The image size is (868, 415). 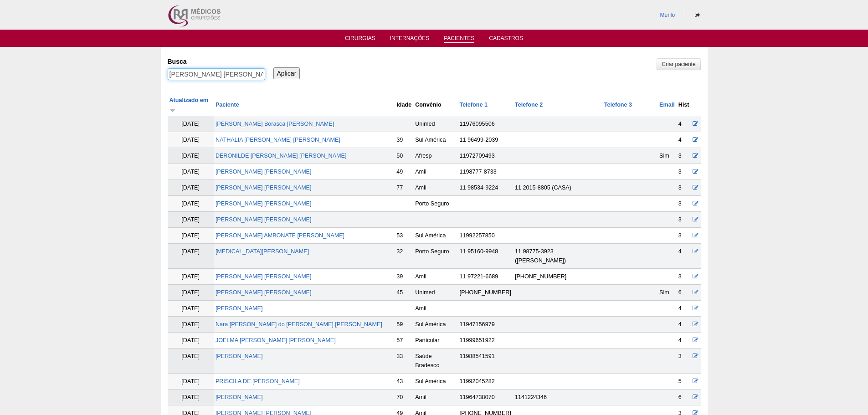 I want to click on td: Unimed, so click(x=435, y=292).